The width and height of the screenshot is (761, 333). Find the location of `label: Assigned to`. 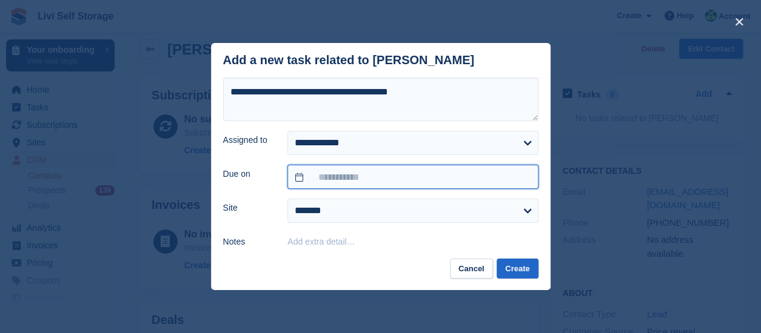

label: Assigned to is located at coordinates (248, 140).